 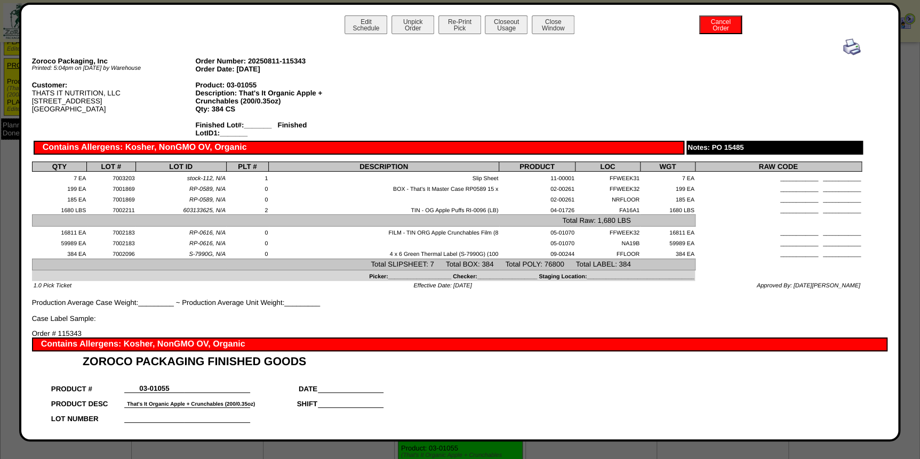 I want to click on font: That's It Organic Apple + Crunchables (200/0.35oz), so click(x=191, y=404).